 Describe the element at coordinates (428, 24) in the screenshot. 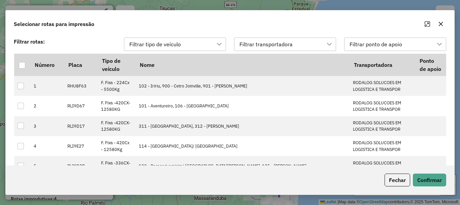

I see `button: Maximize` at that location.